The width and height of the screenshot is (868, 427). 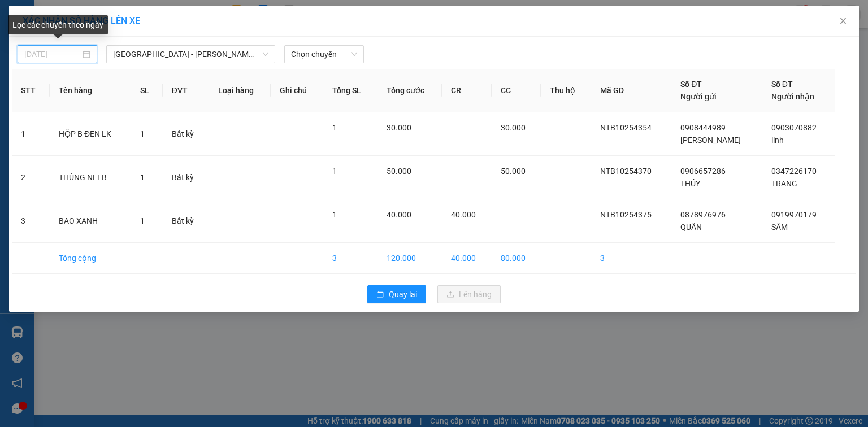 What do you see at coordinates (691, 227) in the screenshot?
I see `span: QUÂN` at bounding box center [691, 227].